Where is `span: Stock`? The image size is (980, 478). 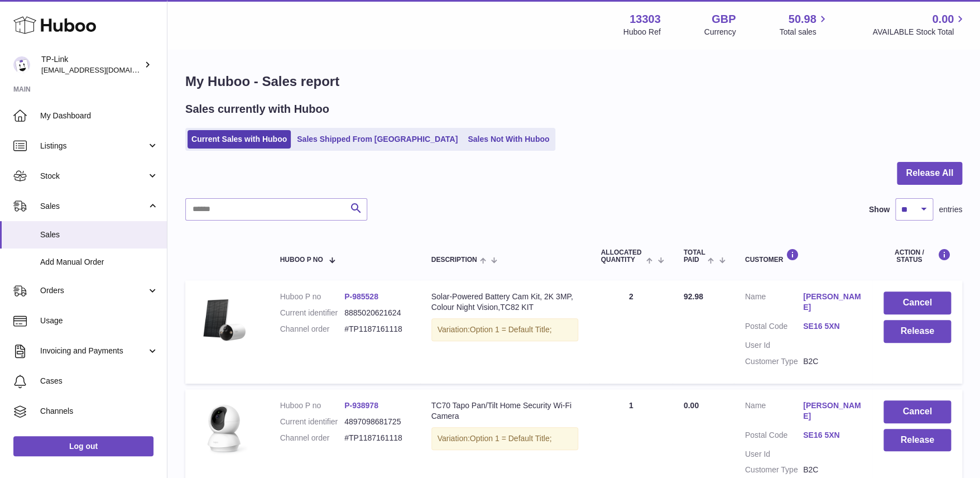
span: Stock is located at coordinates (93, 176).